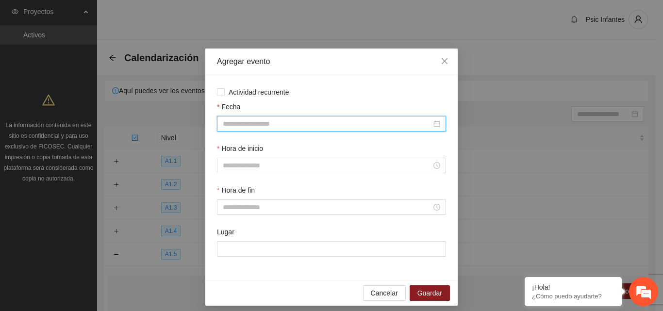  What do you see at coordinates (573, 296) in the screenshot?
I see `p: ¿Cómo puedo ayudarte?` at bounding box center [573, 296].